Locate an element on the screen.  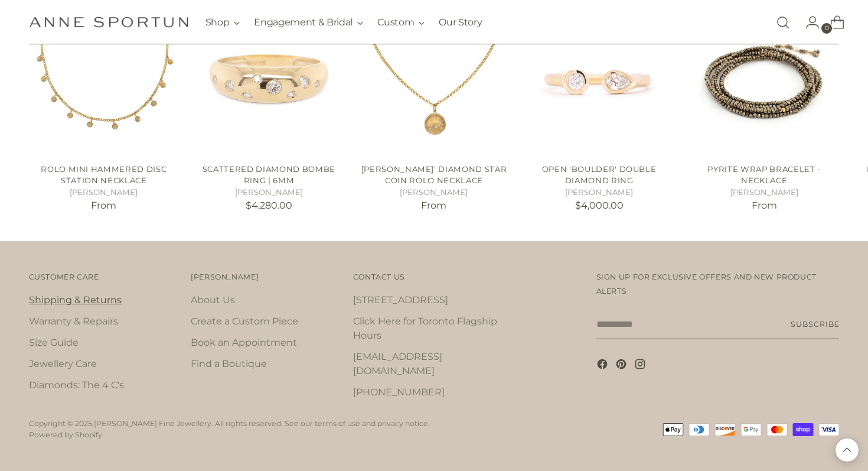
a: Book an Appointment is located at coordinates (244, 342).